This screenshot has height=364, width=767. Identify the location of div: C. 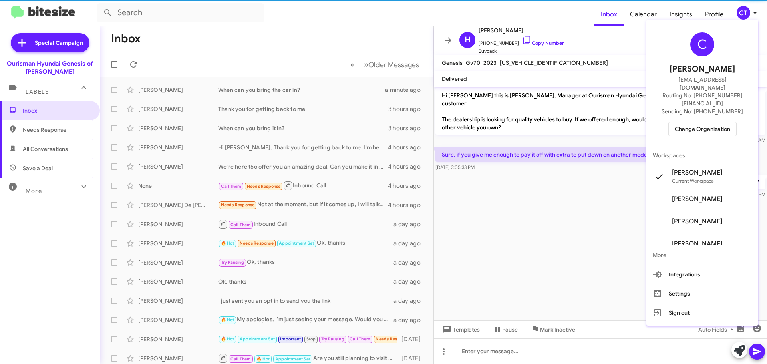
(702, 44).